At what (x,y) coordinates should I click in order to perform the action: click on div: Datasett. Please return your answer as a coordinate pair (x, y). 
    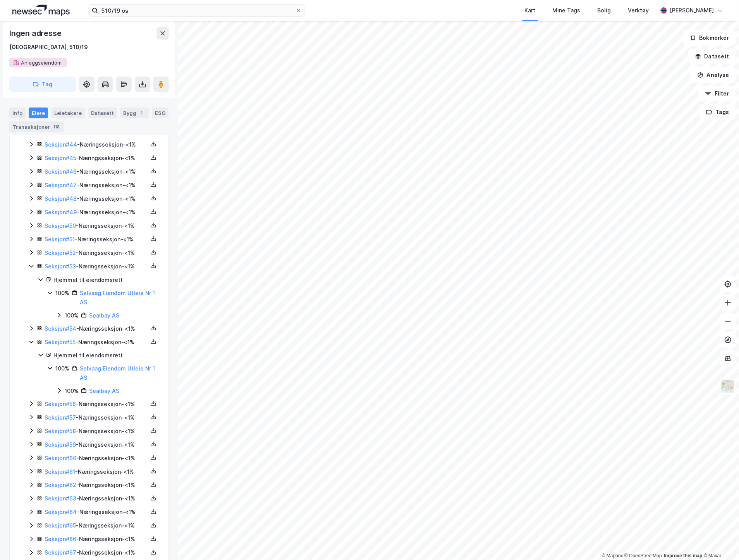
    Looking at the image, I should click on (103, 113).